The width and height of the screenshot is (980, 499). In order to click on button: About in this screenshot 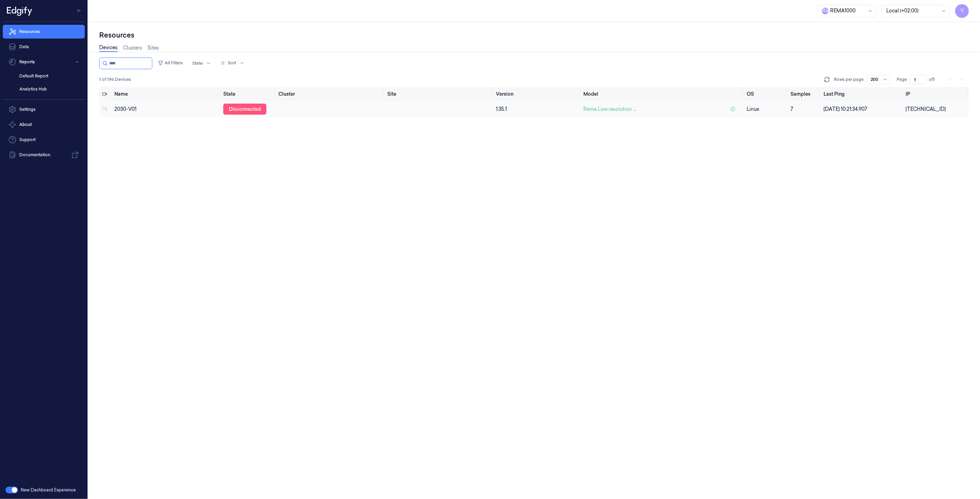, I will do `click(44, 125)`.